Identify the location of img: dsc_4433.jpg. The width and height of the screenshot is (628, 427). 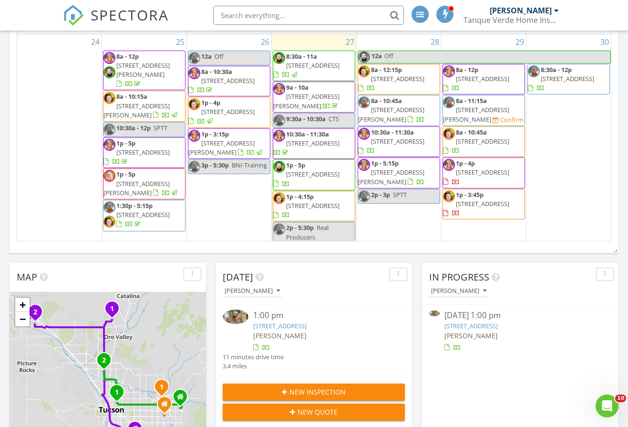
(109, 176).